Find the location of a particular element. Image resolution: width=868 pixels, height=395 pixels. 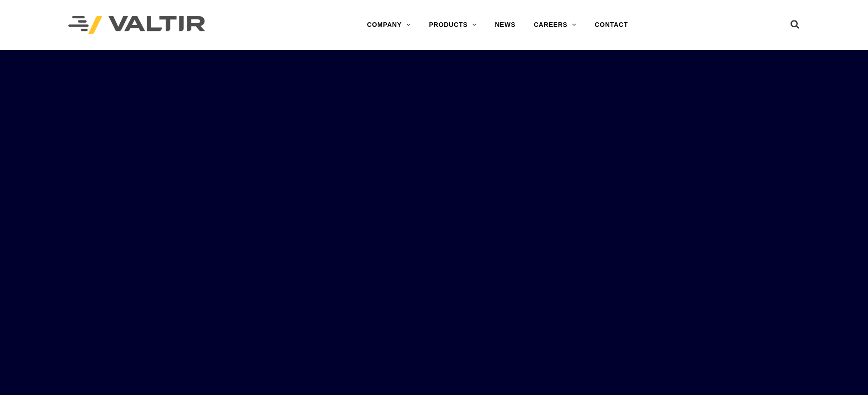

a: CONTACT is located at coordinates (611, 25).